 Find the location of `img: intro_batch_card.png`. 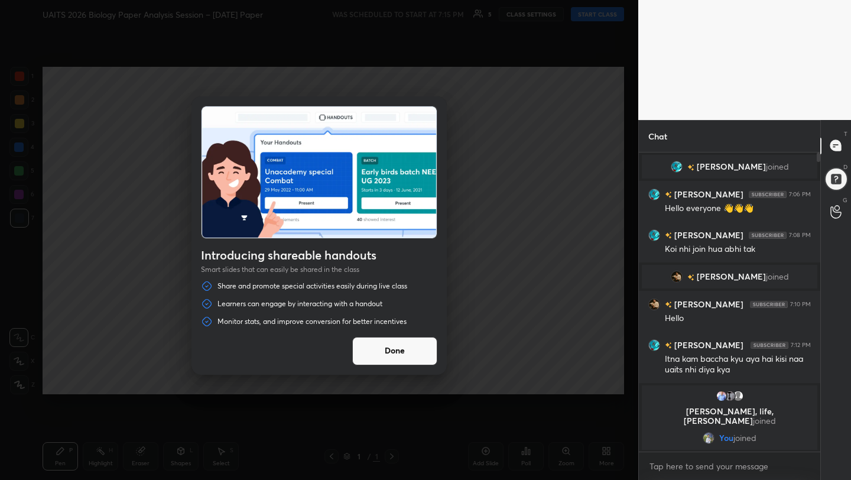

img: intro_batch_card.png is located at coordinates (319, 172).